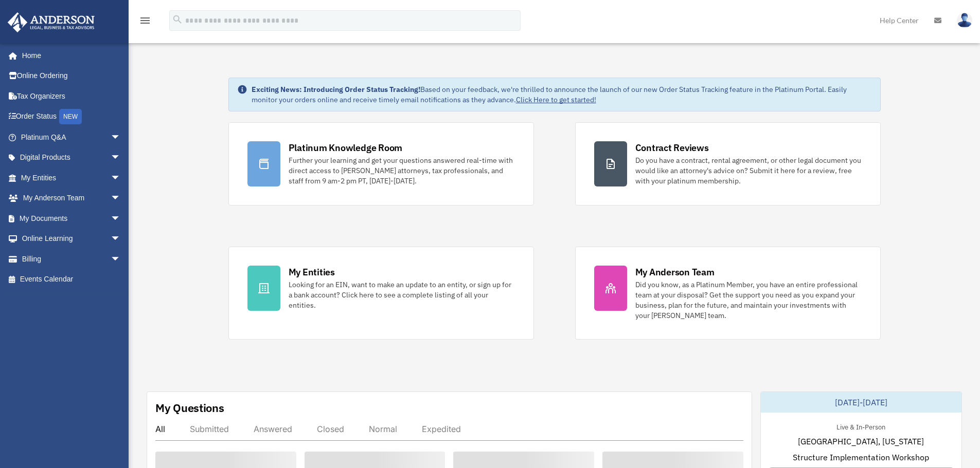 This screenshot has height=468, width=980. Describe the element at coordinates (51, 22) in the screenshot. I see `img: Anderson Advisors Platinum Portal` at that location.